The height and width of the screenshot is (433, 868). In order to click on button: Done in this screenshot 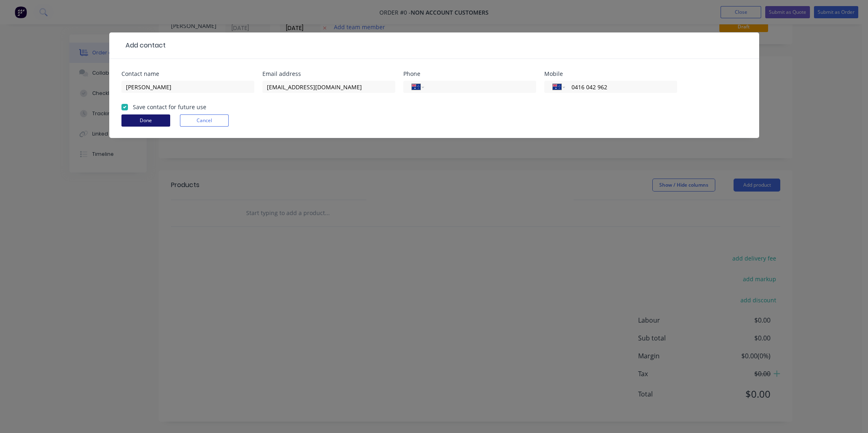, I will do `click(146, 120)`.